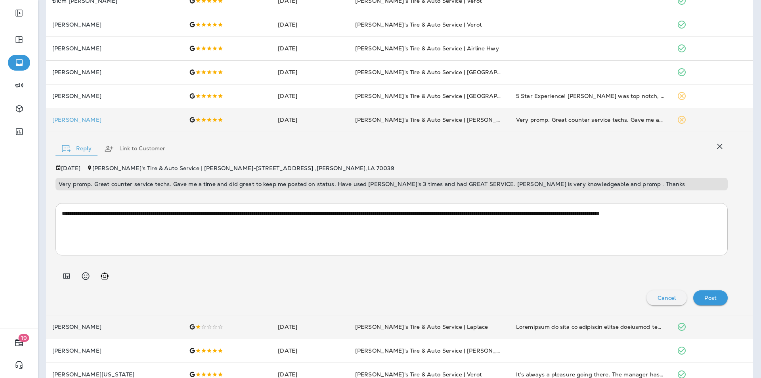  Describe the element at coordinates (67, 276) in the screenshot. I see `button: Add in a premade template` at that location.